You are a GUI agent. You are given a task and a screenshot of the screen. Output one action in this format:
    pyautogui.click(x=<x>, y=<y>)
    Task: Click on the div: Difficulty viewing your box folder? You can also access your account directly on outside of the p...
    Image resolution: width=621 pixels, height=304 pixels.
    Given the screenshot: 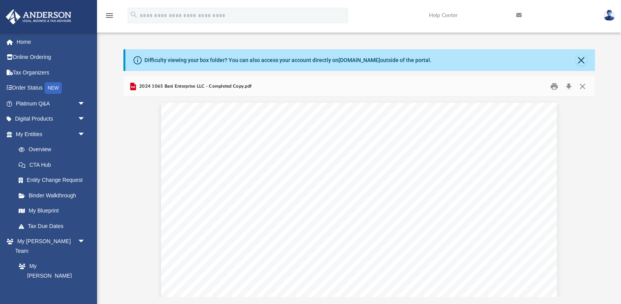 What is the action you would take?
    pyautogui.click(x=288, y=60)
    